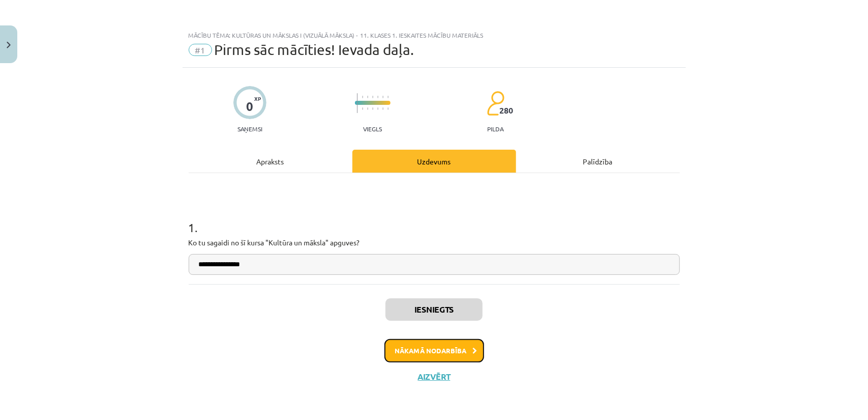 The width and height of the screenshot is (868, 420). I want to click on p: Ko tu sagaidi no šī kursa "Kultūra un māksla" apguves?, so click(434, 242).